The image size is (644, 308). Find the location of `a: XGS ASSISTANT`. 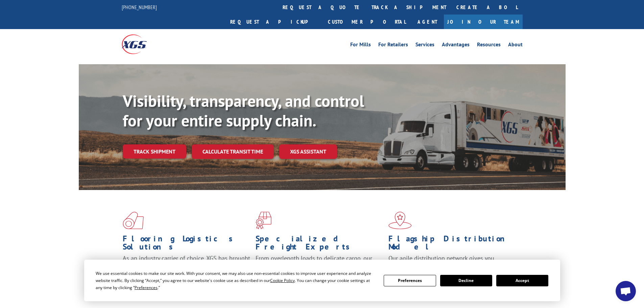

a: XGS ASSISTANT is located at coordinates (308, 151).